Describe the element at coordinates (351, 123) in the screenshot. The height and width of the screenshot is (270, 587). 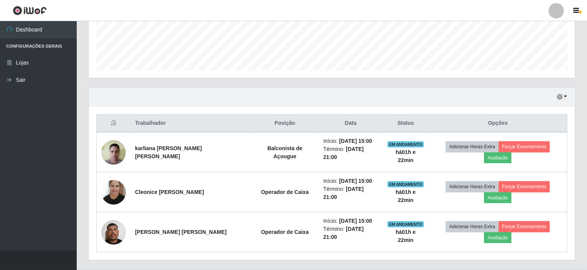
I see `th: Data` at that location.